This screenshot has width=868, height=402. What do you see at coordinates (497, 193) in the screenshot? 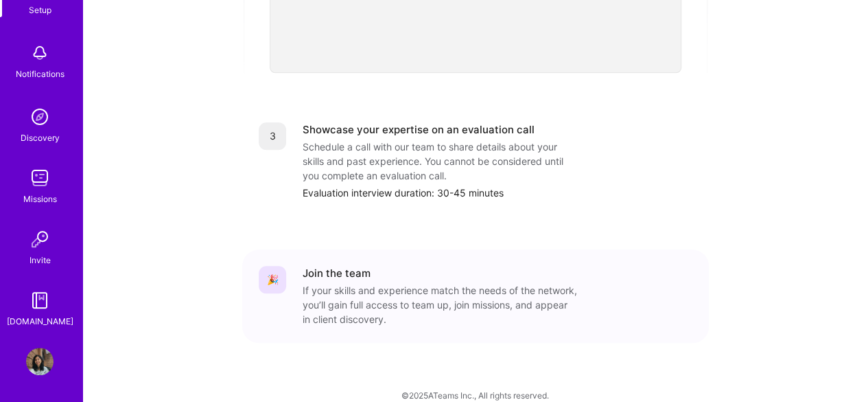
I see `div: Evaluation interview duration: 30-45 minutes` at bounding box center [497, 193].